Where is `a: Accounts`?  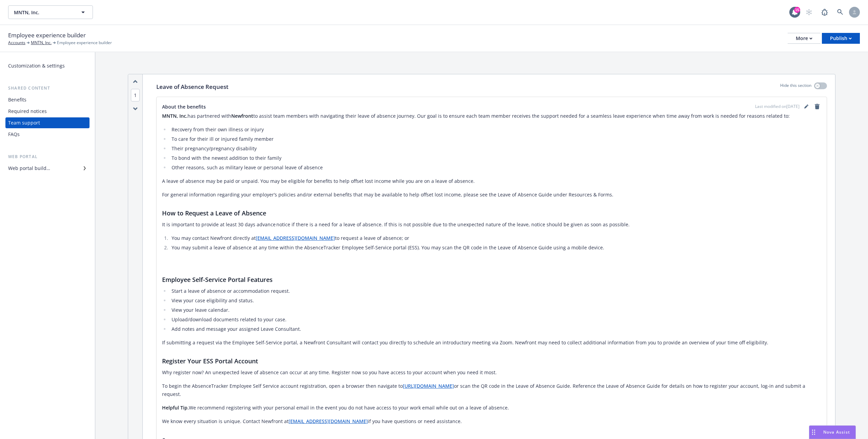
a: Accounts is located at coordinates (16, 43).